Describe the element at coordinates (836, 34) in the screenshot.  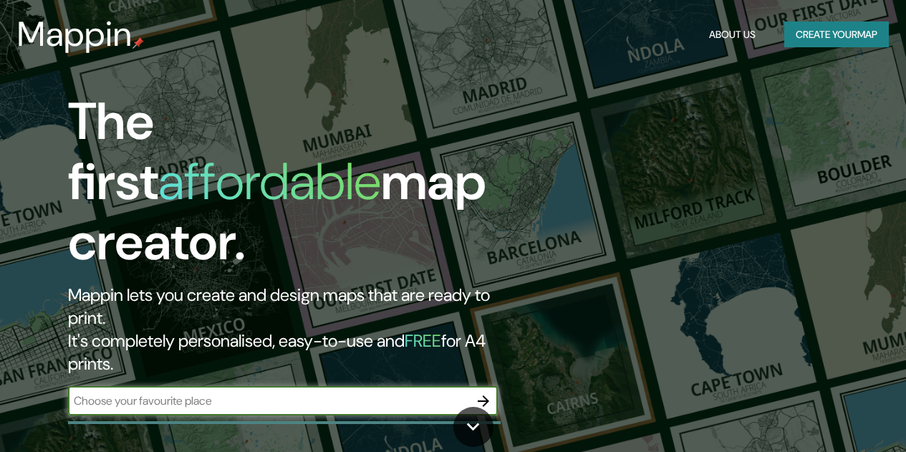
I see `button: Create yourmap` at that location.